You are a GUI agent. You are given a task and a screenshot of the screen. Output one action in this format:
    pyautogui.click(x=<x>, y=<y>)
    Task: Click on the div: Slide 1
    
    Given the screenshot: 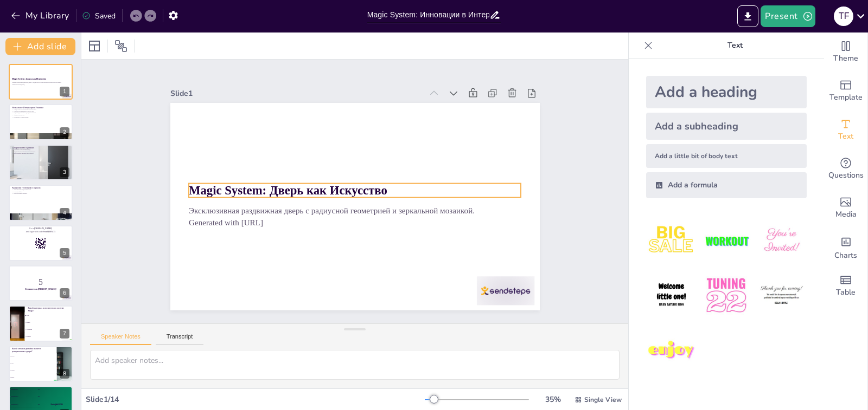 What is the action you would take?
    pyautogui.click(x=296, y=94)
    